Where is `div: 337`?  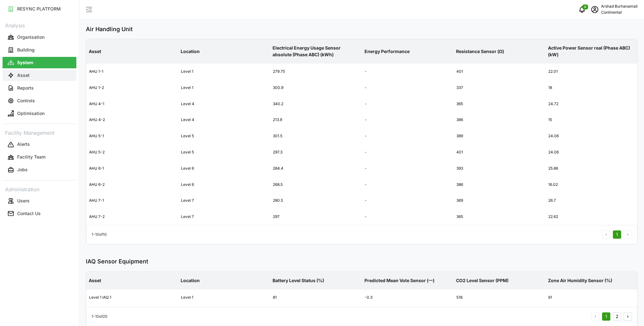 div: 337 is located at coordinates (499, 88).